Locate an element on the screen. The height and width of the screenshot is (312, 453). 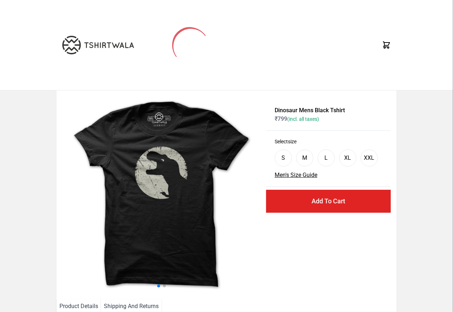
img: TW-LOGO-400-104.png is located at coordinates (98, 45).